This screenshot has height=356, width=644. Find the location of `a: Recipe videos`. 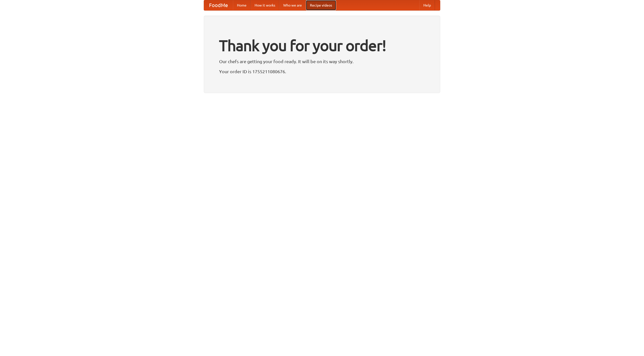

a: Recipe videos is located at coordinates (321, 5).